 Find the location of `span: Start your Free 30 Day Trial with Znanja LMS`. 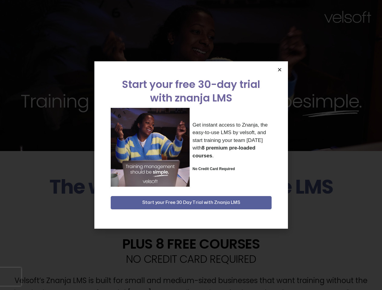

span: Start your Free 30 Day Trial with Znanja LMS is located at coordinates (191, 203).